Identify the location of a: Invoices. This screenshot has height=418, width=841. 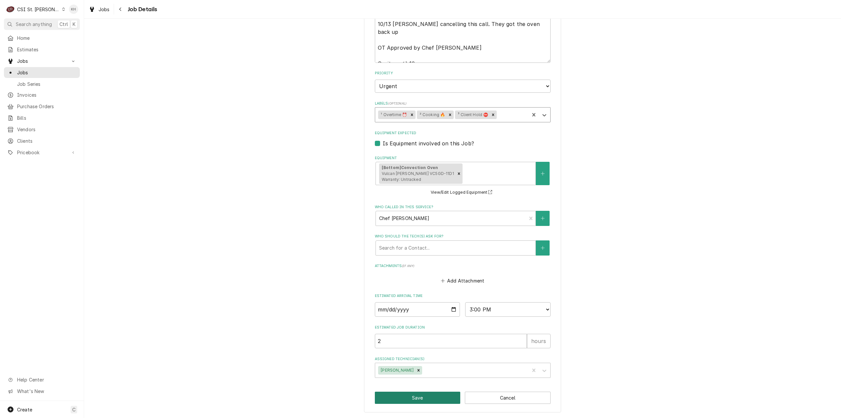
(42, 95).